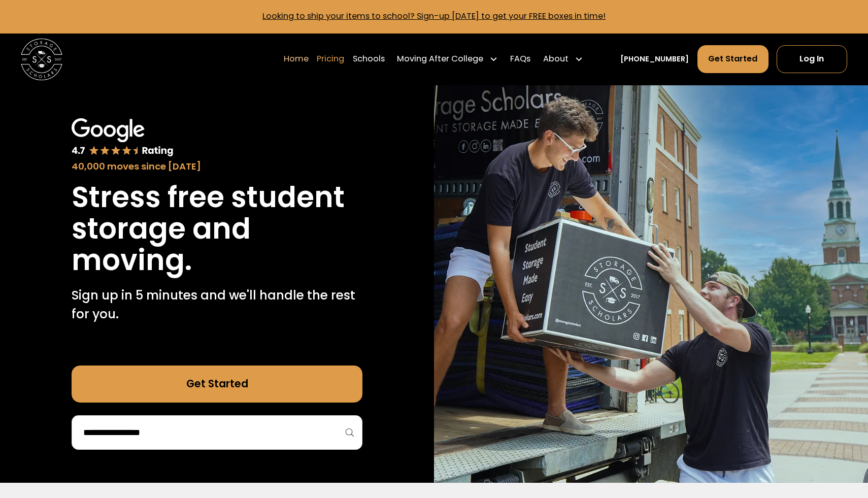  I want to click on img: Storage Scholars main logo, so click(42, 60).